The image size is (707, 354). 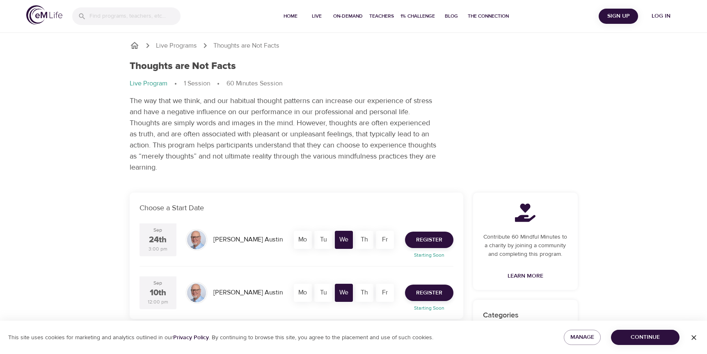 I want to click on span: Home, so click(x=291, y=16).